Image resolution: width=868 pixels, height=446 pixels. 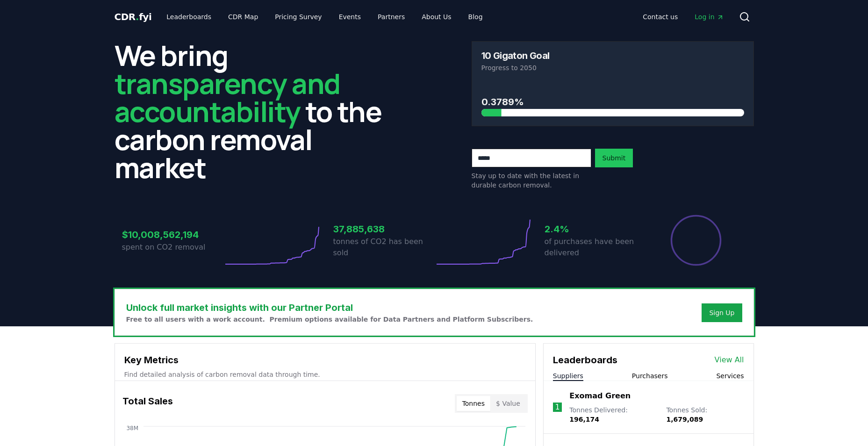 What do you see at coordinates (613, 415) in the screenshot?
I see `p: Tonnes Delivered :` at bounding box center [613, 415].